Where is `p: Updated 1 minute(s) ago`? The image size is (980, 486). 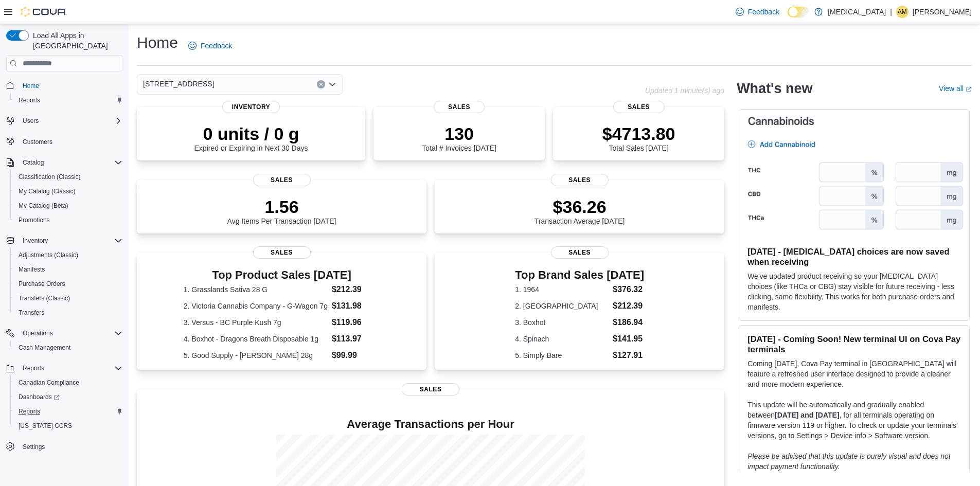
p: Updated 1 minute(s) ago is located at coordinates (684, 90).